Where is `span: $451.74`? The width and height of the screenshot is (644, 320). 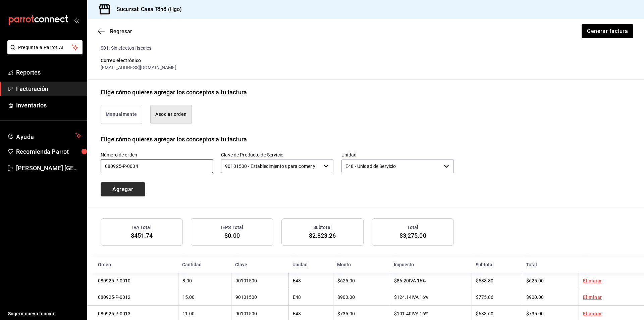 span: $451.74 is located at coordinates (142, 236).